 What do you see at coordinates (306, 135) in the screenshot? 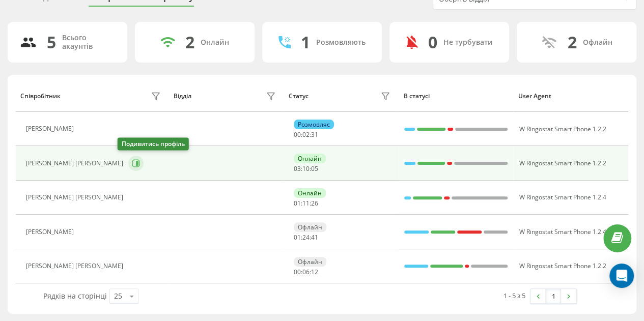
I see `span: 02` at bounding box center [306, 135].